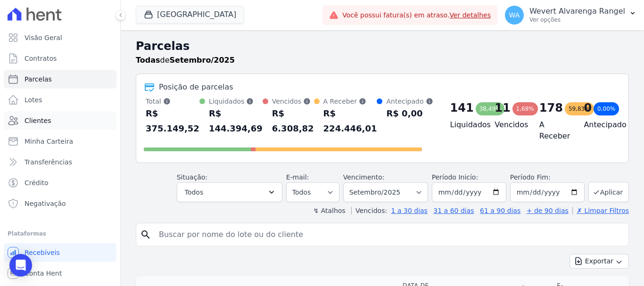 Image resolution: width=644 pixels, height=286 pixels. I want to click on span: Clientes, so click(38, 120).